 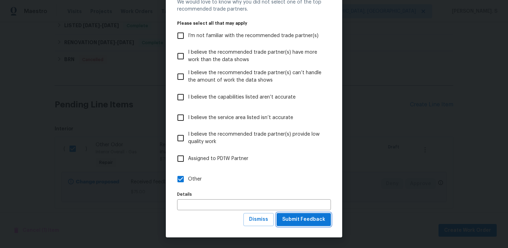 What do you see at coordinates (242, 97) in the screenshot?
I see `span: I believe the capabilities listed aren’t accurate` at bounding box center [242, 97].